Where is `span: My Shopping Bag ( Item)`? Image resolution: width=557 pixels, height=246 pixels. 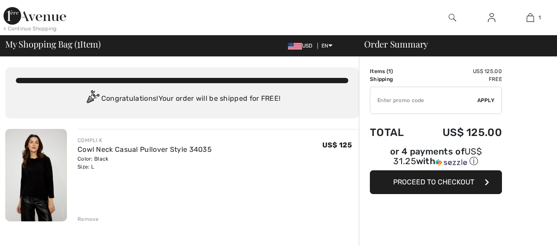 span: My Shopping Bag ( Item) is located at coordinates (53, 44).